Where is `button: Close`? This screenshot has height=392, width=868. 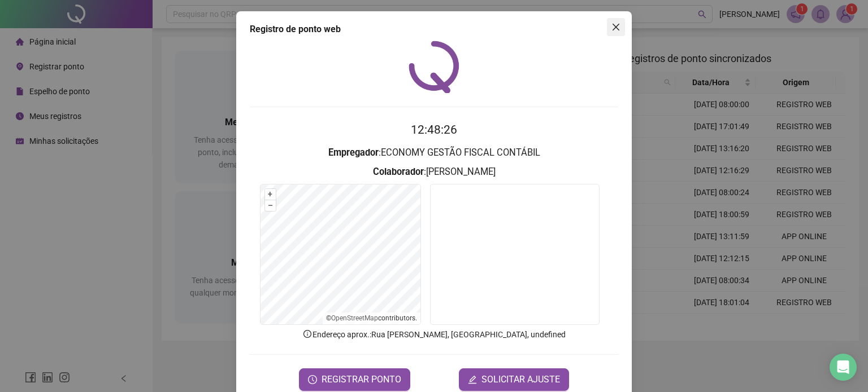 button: Close is located at coordinates (616, 27).